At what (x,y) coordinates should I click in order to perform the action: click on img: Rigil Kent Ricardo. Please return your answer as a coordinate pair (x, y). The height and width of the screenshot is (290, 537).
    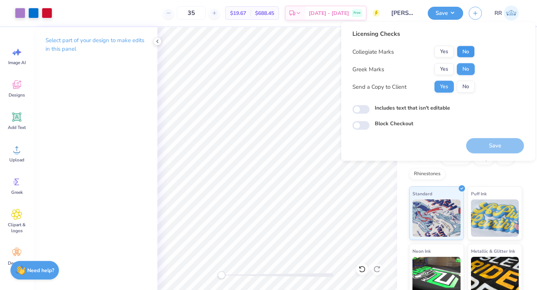
    Looking at the image, I should click on (512, 13).